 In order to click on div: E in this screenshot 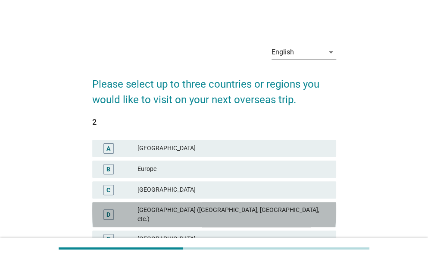, I will do `click(109, 238)`.